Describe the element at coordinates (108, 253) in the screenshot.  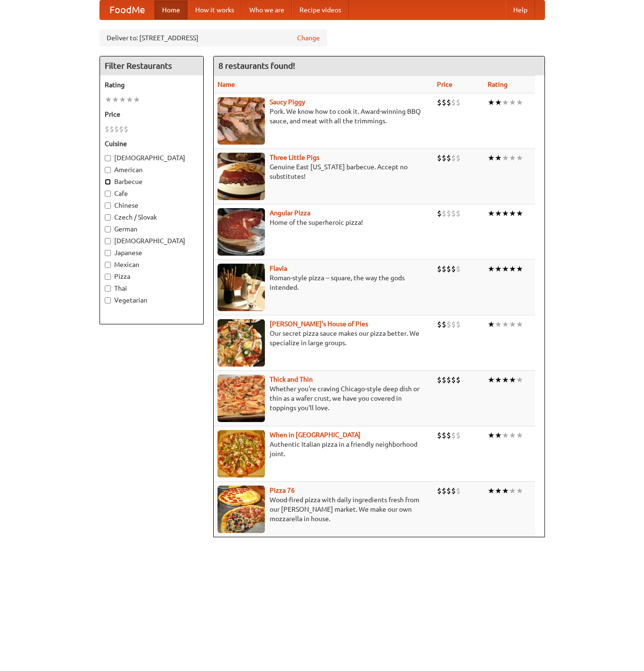
I see `input: Japanese` at that location.